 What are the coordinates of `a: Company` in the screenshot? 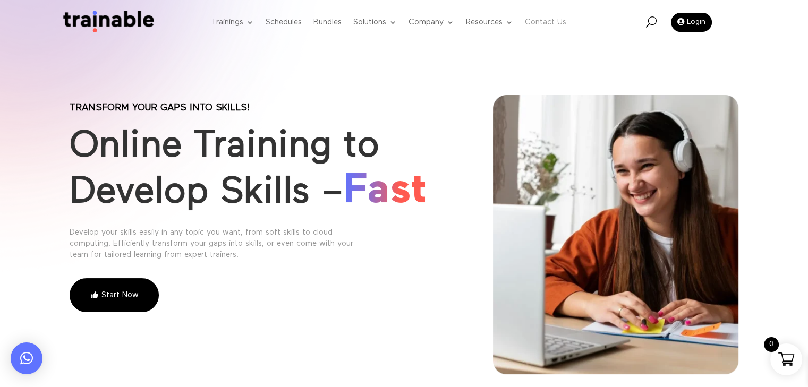 It's located at (431, 22).